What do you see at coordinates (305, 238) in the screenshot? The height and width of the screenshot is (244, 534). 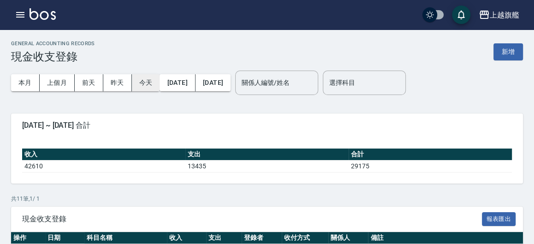 I see `th: 收付方式` at bounding box center [305, 238].